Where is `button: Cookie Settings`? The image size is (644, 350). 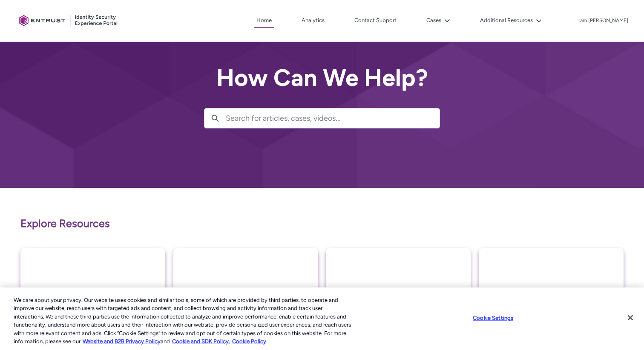
button: Cookie Settings is located at coordinates (493, 318).